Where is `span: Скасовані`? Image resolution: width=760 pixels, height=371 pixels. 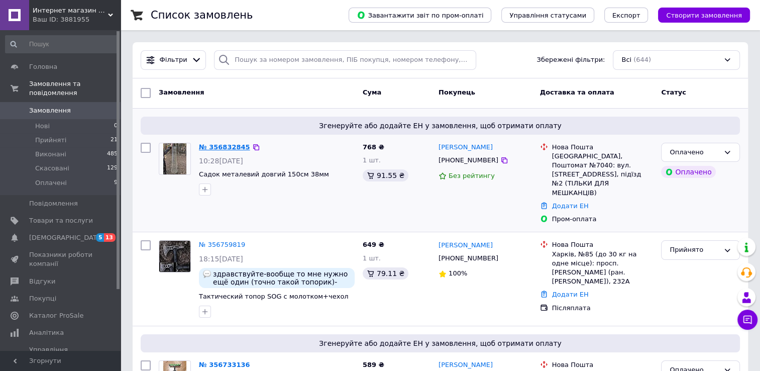
span: Скасовані is located at coordinates (52, 168).